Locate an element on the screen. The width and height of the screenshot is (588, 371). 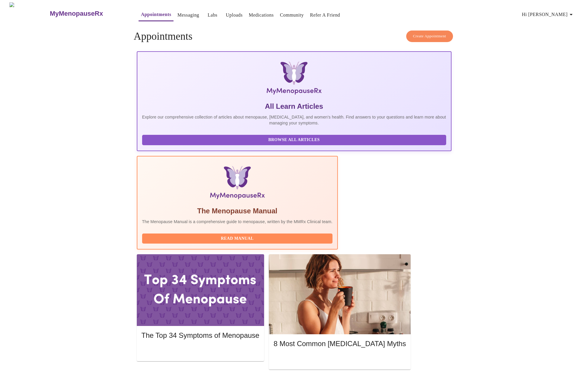
h3: MyMenopauseRx is located at coordinates (76, 14).